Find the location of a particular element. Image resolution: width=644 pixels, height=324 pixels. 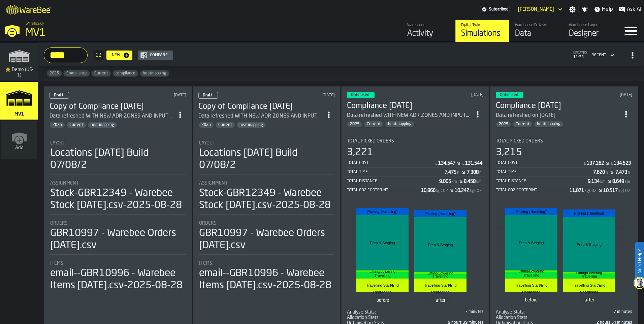

div: Warehouse Layout is located at coordinates (590, 25).